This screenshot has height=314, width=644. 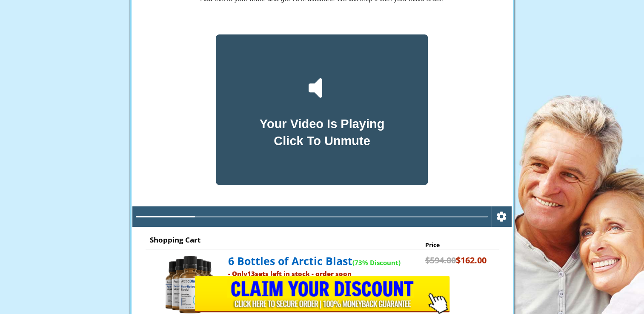 What do you see at coordinates (441, 260) in the screenshot?
I see `strike: $594.00` at bounding box center [441, 260].